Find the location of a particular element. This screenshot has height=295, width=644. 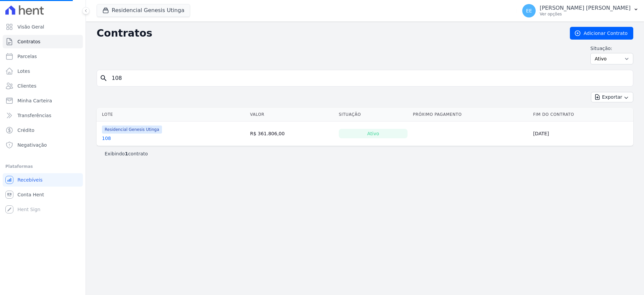

button: Exportar is located at coordinates (612, 97).